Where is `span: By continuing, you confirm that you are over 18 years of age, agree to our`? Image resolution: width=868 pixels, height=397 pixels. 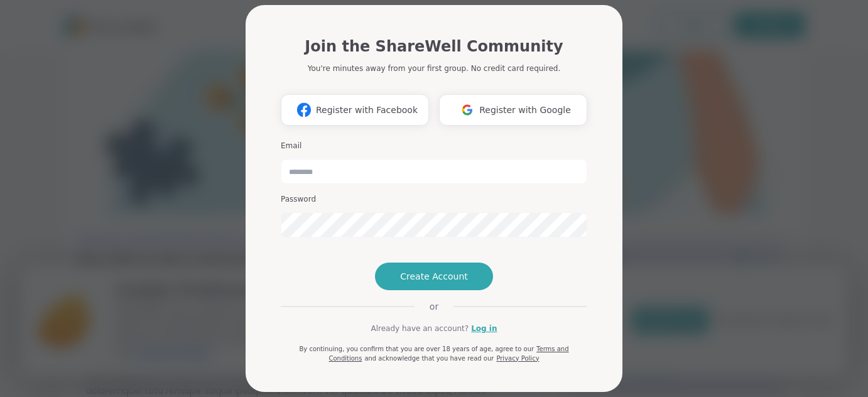
span: By continuing, you confirm that you are over 18 years of age, agree to our is located at coordinates (416, 348).